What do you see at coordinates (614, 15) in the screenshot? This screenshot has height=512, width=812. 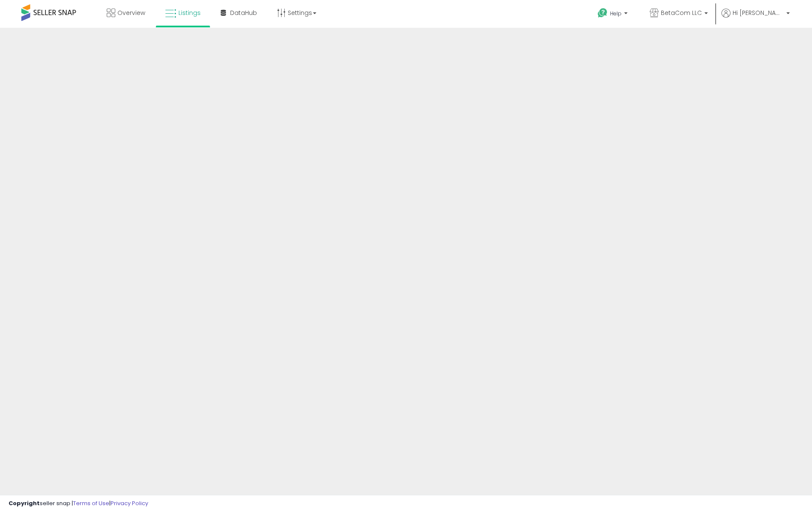 I see `a: Help` at bounding box center [614, 15].